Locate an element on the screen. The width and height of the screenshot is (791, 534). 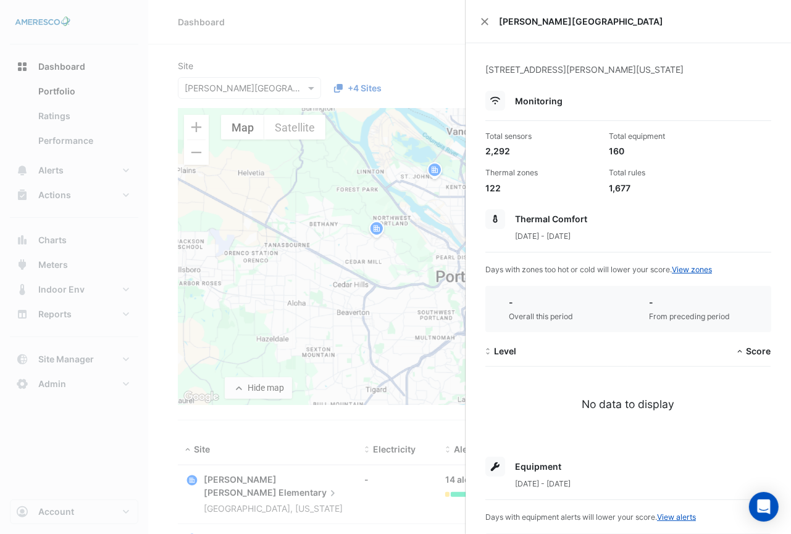
div: Total equipment is located at coordinates (665, 136).